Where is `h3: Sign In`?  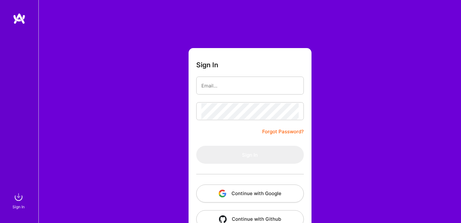
h3: Sign In is located at coordinates (207, 65).